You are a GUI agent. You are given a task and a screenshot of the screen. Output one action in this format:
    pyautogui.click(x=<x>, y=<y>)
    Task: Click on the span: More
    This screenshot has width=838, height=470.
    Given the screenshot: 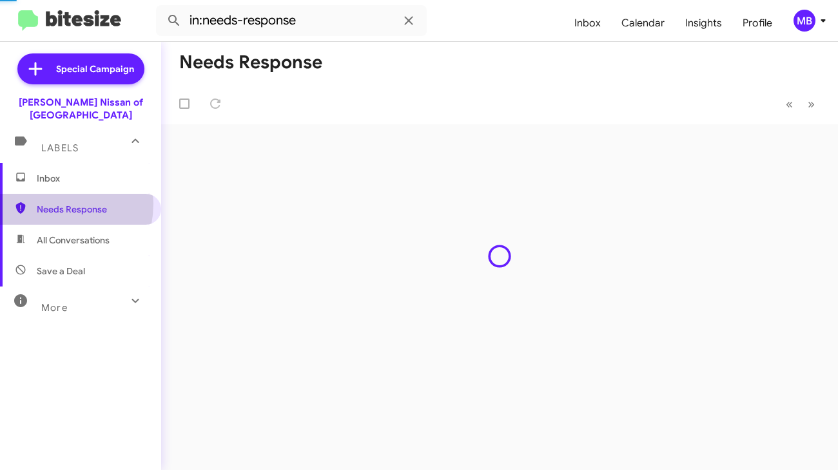 What is the action you would take?
    pyautogui.click(x=54, y=308)
    